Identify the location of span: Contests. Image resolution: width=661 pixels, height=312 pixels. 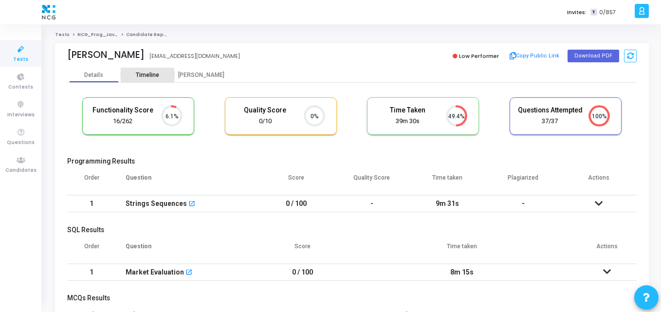
(20, 87).